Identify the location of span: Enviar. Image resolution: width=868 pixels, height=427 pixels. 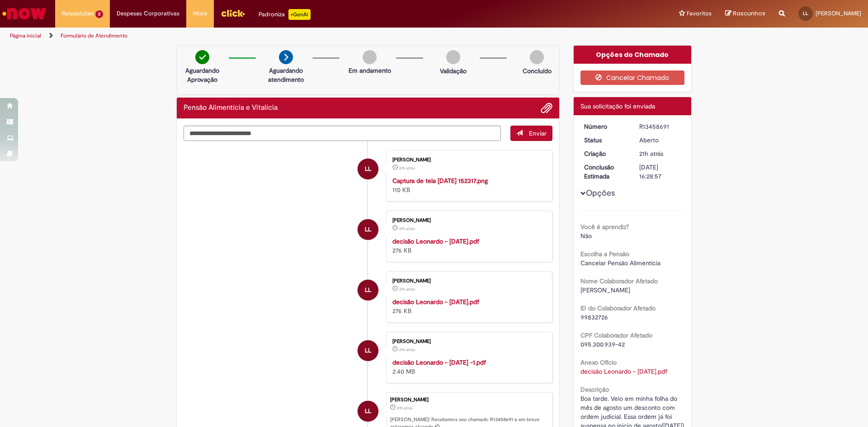
(538, 134).